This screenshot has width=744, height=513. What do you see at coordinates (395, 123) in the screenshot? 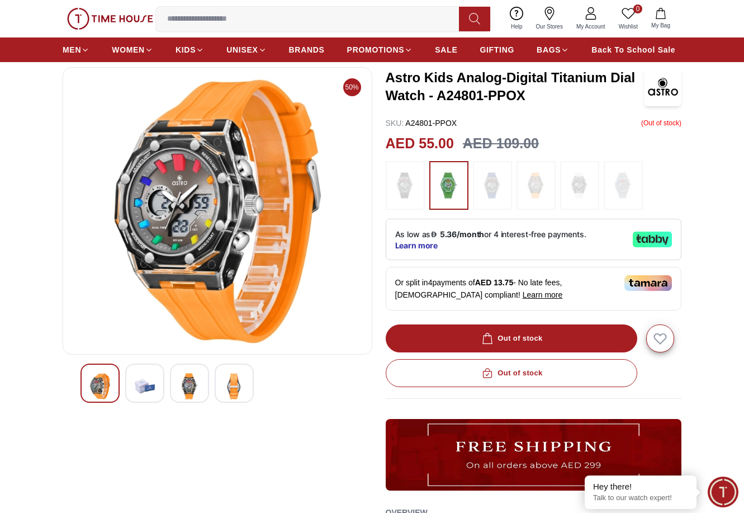
I see `span: SKU :` at bounding box center [395, 123].